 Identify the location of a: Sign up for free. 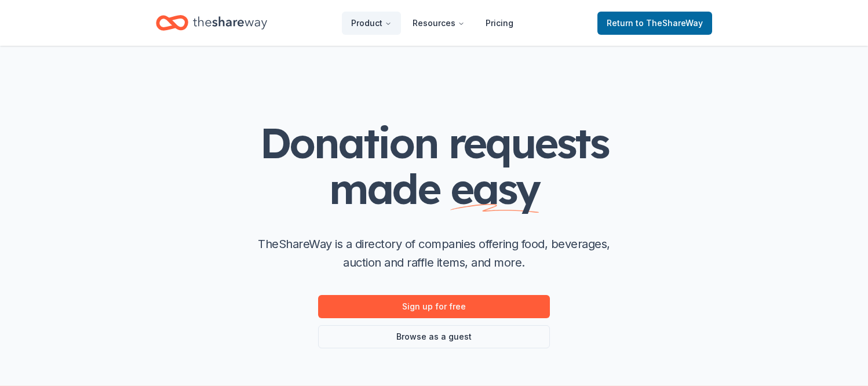
(434, 307).